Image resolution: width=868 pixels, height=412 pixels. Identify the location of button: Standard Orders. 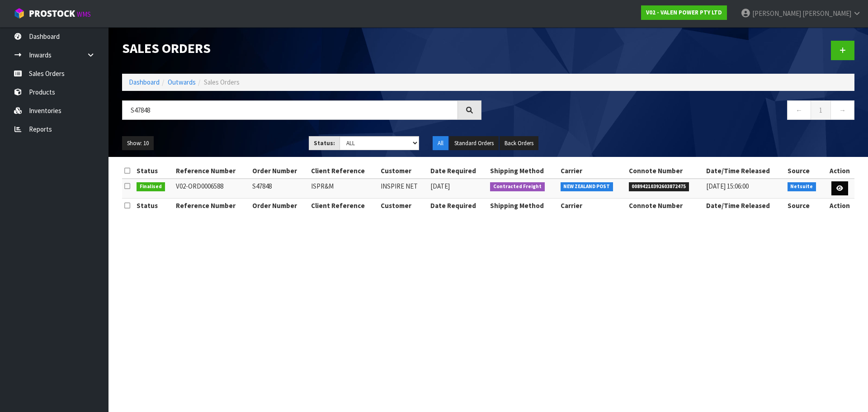
(473, 144).